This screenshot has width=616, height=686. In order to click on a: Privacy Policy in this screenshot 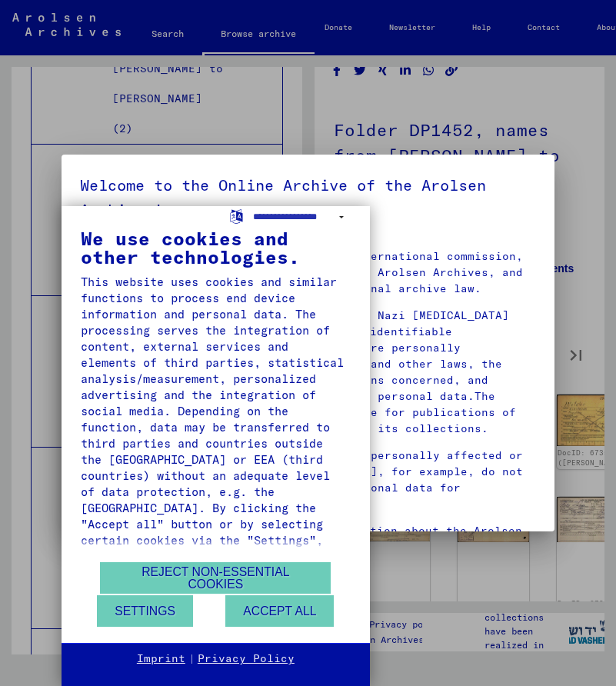, I will do `click(246, 659)`.